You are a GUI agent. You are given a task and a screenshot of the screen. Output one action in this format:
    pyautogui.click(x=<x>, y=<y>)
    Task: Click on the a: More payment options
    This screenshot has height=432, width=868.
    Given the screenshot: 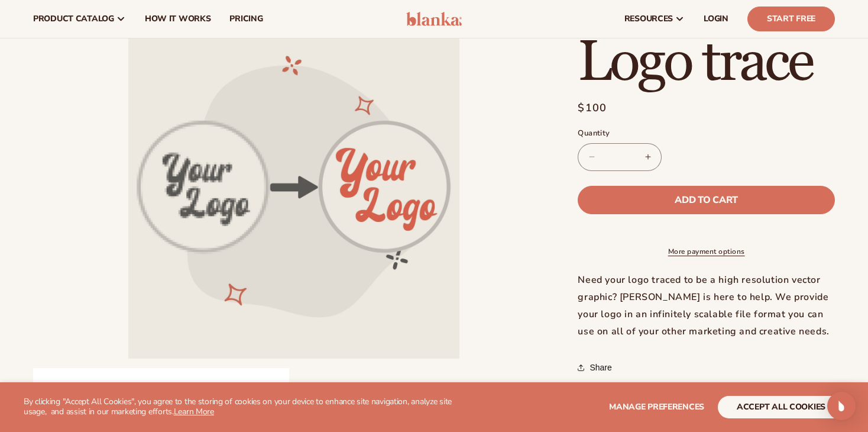 What is the action you would take?
    pyautogui.click(x=706, y=251)
    